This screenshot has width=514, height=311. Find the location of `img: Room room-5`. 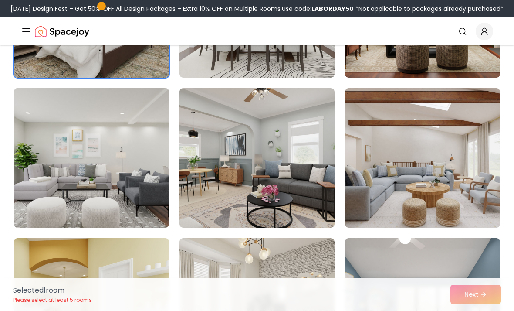

img: Room room-5 is located at coordinates (257, 158).